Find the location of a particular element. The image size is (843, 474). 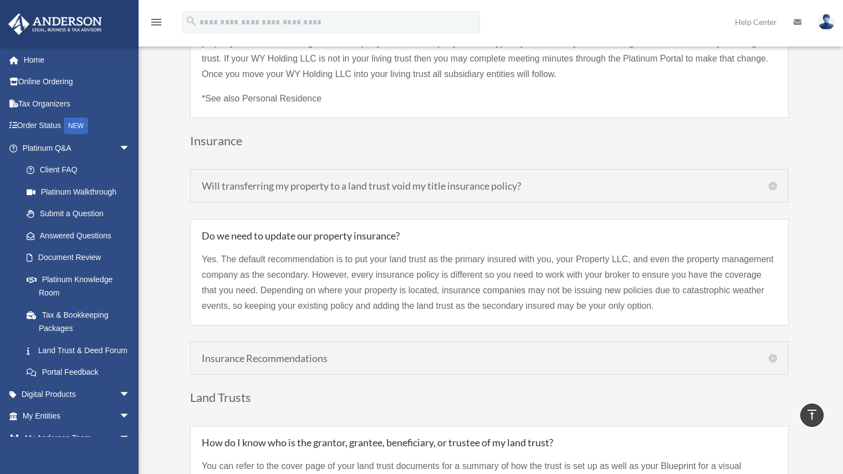

a: Answered Questions is located at coordinates (81, 235).